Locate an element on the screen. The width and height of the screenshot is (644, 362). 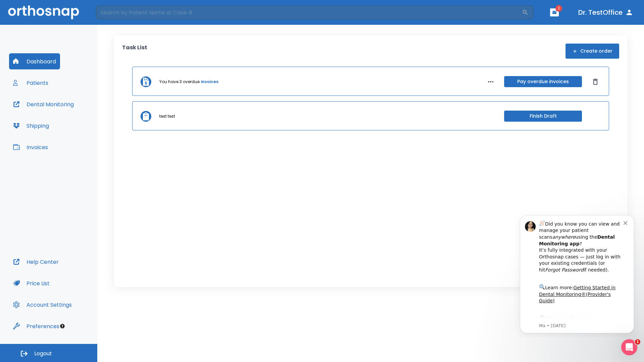
i: Forgot Password is located at coordinates (54, 61).